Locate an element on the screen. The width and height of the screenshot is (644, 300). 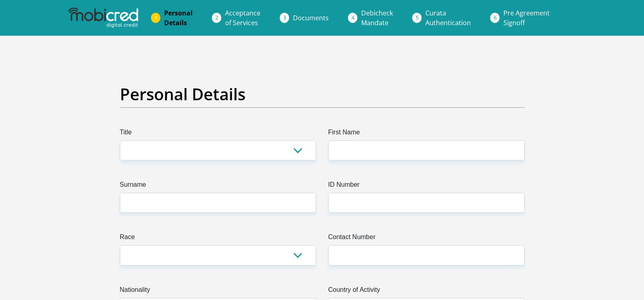
span: Debicheck Mandate is located at coordinates (377, 18).